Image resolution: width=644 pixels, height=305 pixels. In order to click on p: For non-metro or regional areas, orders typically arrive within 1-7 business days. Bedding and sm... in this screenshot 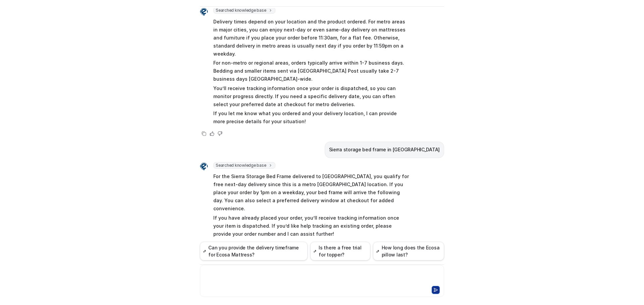, I will do `click(311, 71)`.